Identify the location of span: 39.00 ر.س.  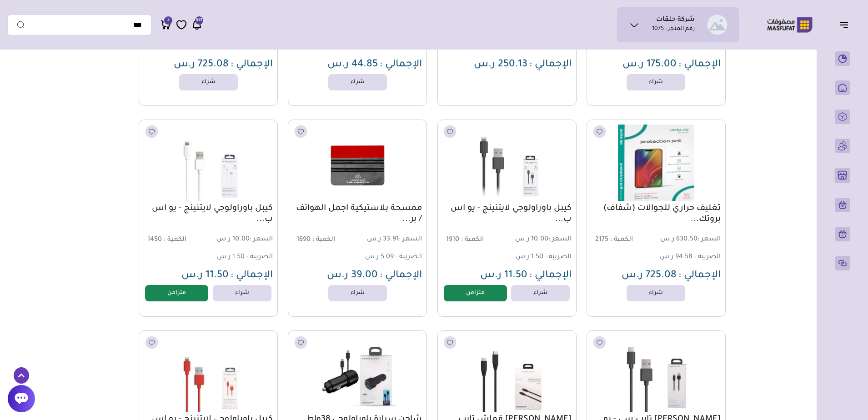
(352, 276).